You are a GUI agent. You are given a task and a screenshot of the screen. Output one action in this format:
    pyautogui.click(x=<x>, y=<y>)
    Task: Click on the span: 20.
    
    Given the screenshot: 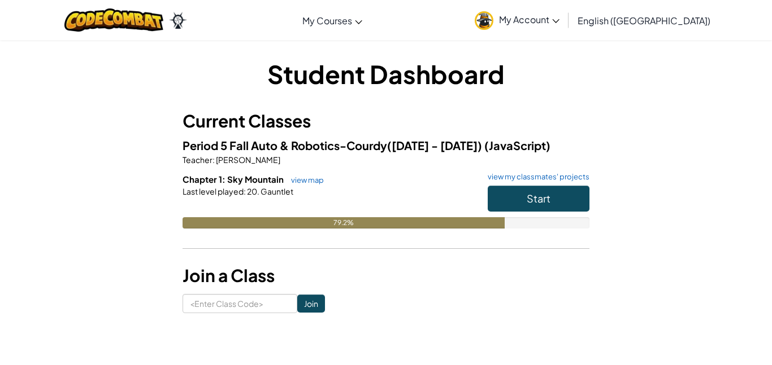 What is the action you would take?
    pyautogui.click(x=252, y=191)
    